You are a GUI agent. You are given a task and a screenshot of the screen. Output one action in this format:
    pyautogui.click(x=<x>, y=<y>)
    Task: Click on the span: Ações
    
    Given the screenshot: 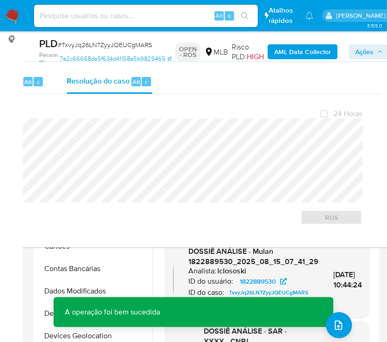 What is the action you would take?
    pyautogui.click(x=365, y=52)
    